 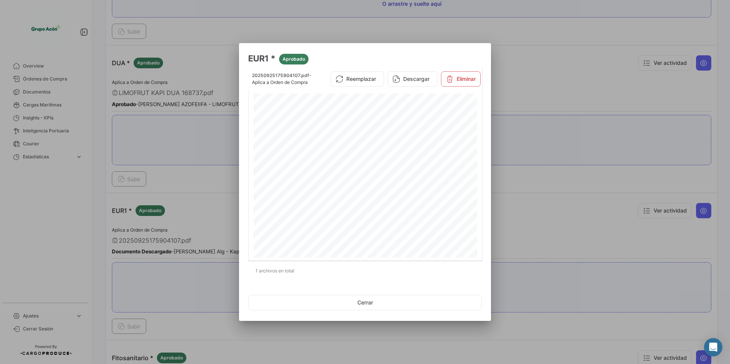 What do you see at coordinates (281, 75) in the screenshot?
I see `span: 20250925175904107.pdf` at bounding box center [281, 75].